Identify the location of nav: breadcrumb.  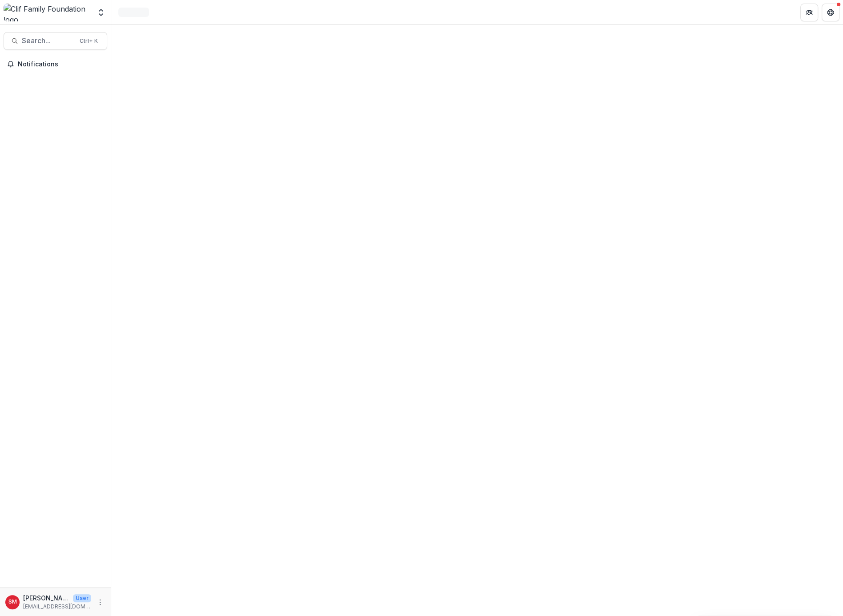
(134, 12).